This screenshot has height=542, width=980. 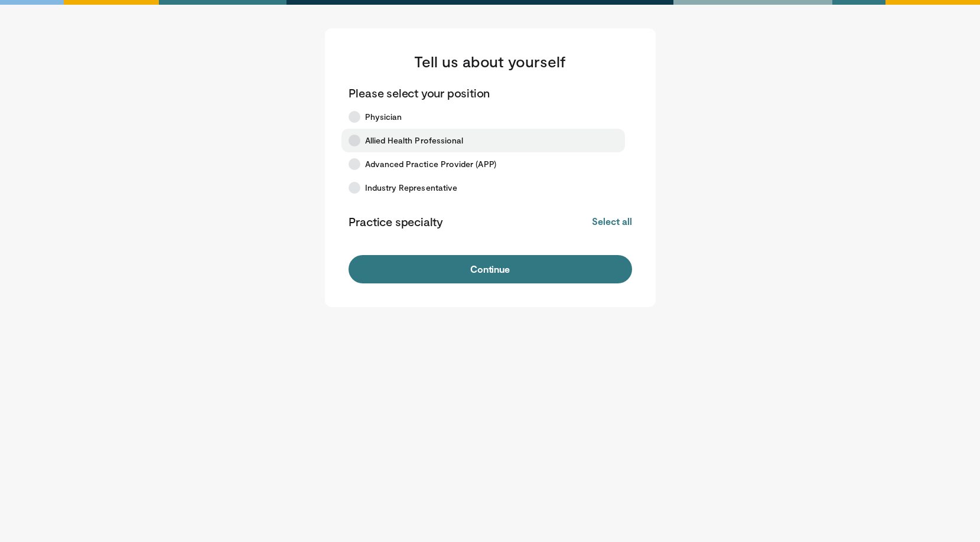 I want to click on button: Continue, so click(x=490, y=269).